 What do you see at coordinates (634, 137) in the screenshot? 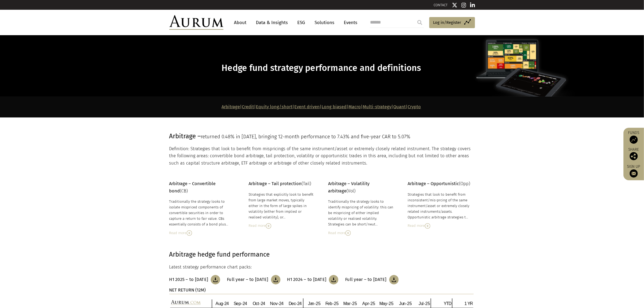
I see `a: Funds` at bounding box center [634, 137].